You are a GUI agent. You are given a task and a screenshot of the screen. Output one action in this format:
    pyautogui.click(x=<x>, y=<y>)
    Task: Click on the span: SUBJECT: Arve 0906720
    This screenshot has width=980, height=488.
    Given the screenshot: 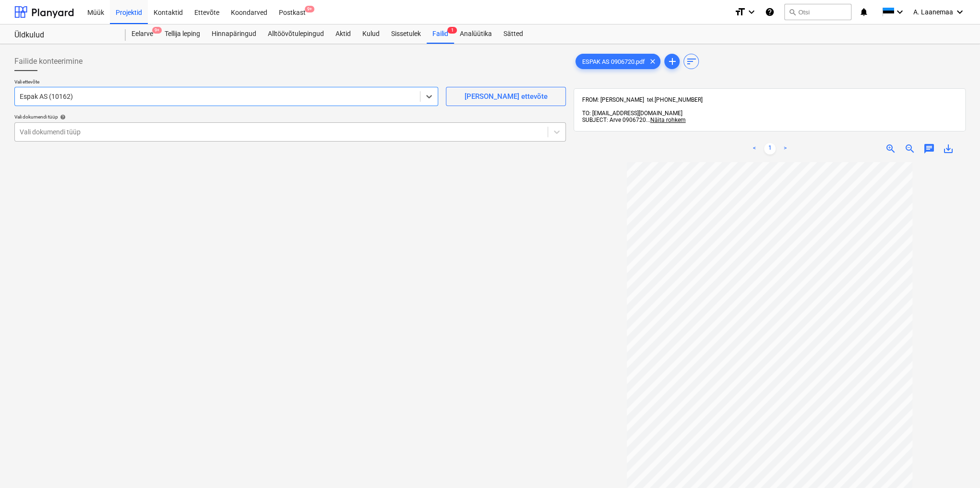 What is the action you would take?
    pyautogui.click(x=613, y=120)
    